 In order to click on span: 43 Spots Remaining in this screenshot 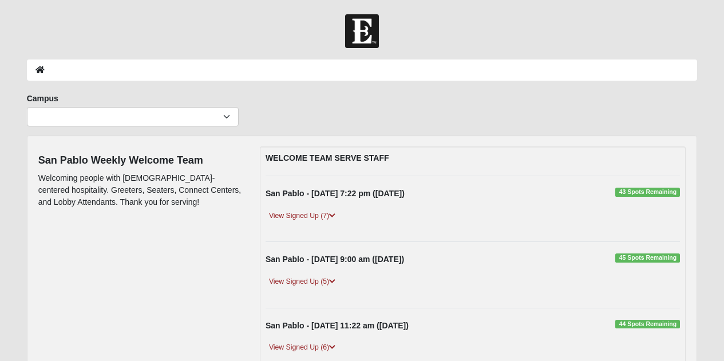, I will do `click(648, 192)`.